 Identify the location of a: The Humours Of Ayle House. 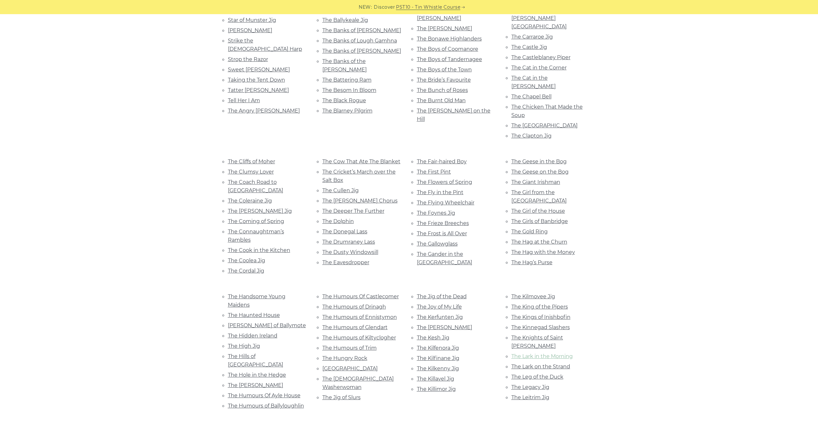
(264, 395).